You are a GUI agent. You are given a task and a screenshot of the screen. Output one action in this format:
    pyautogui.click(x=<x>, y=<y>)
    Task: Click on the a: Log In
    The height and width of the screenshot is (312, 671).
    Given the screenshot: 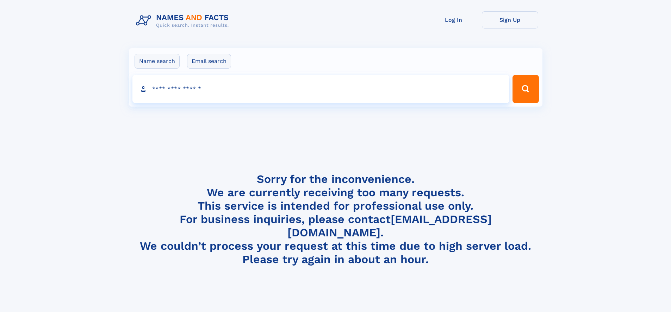 What is the action you would take?
    pyautogui.click(x=454, y=20)
    